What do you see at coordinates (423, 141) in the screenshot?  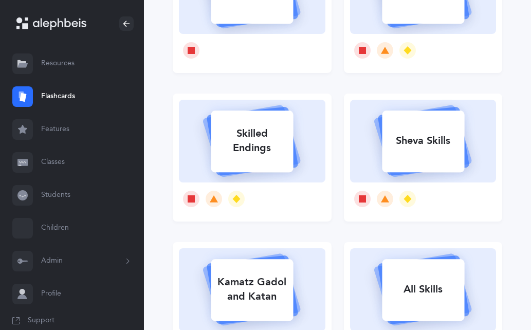 I see `div: Sheva Skills` at bounding box center [423, 141].